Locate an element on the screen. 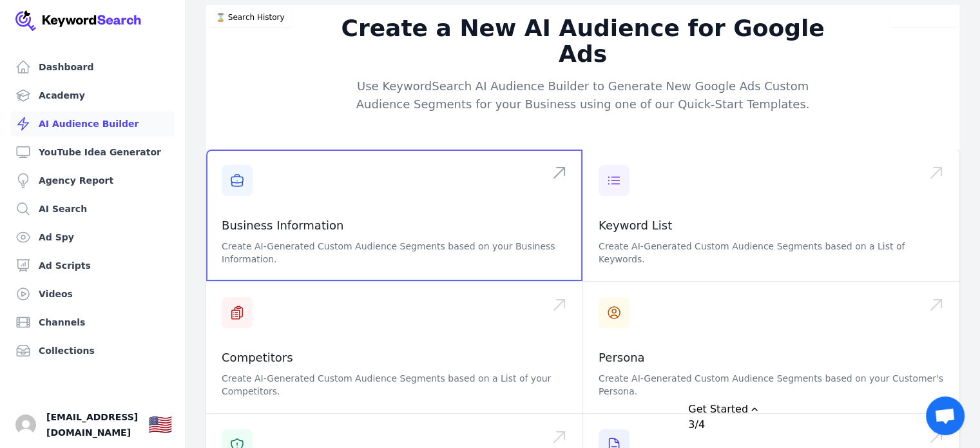 The width and height of the screenshot is (980, 448). a: Videos is located at coordinates (92, 294).